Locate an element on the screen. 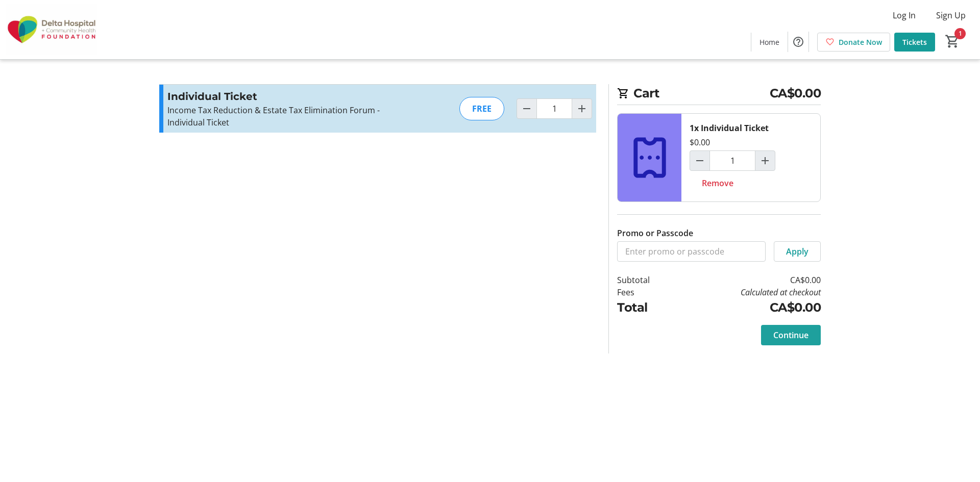 The width and height of the screenshot is (980, 482). span: Donate Now is located at coordinates (860, 41).